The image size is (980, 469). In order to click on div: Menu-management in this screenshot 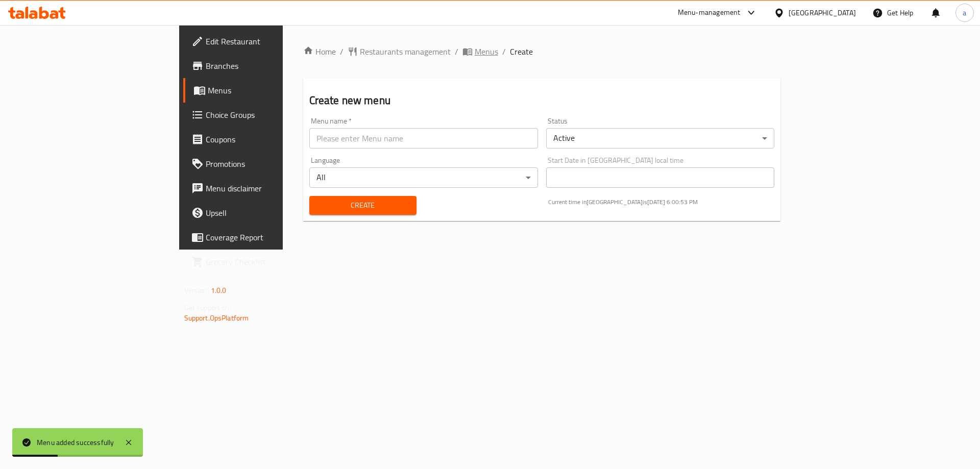, I will do `click(709, 13)`.